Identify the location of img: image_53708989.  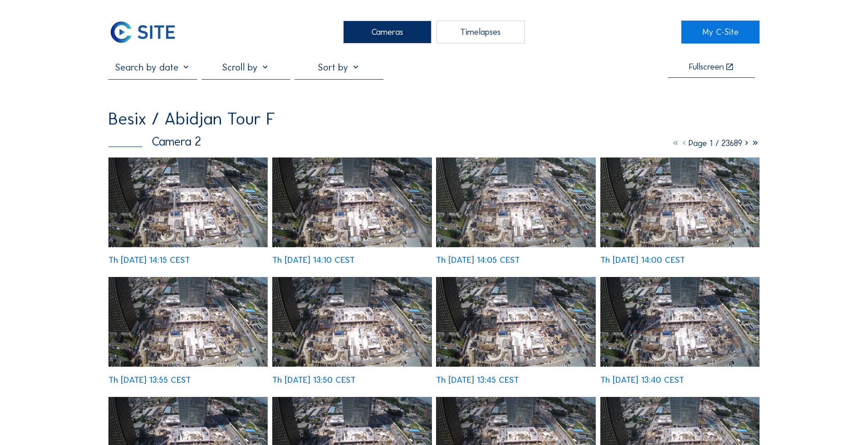
(352, 203).